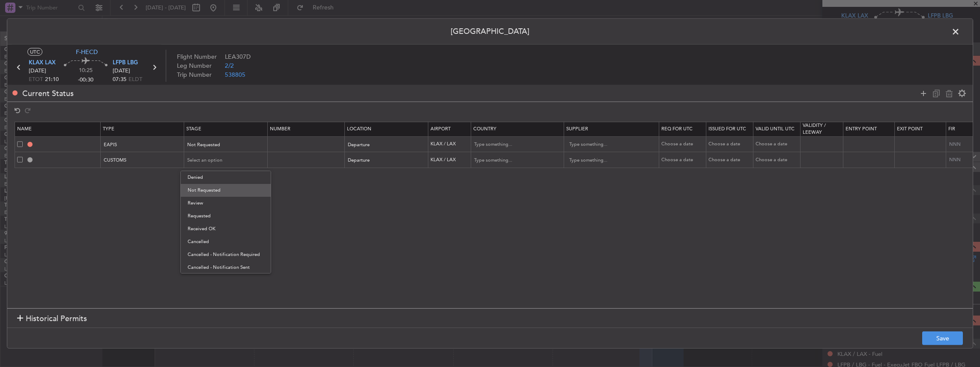 The image size is (980, 367). Describe the element at coordinates (226, 242) in the screenshot. I see `span: Cancelled` at that location.